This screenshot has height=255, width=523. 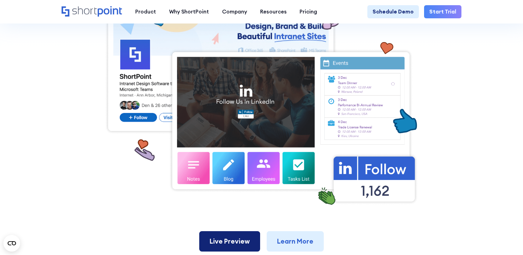 What do you see at coordinates (235, 12) in the screenshot?
I see `div: Company` at bounding box center [235, 12].